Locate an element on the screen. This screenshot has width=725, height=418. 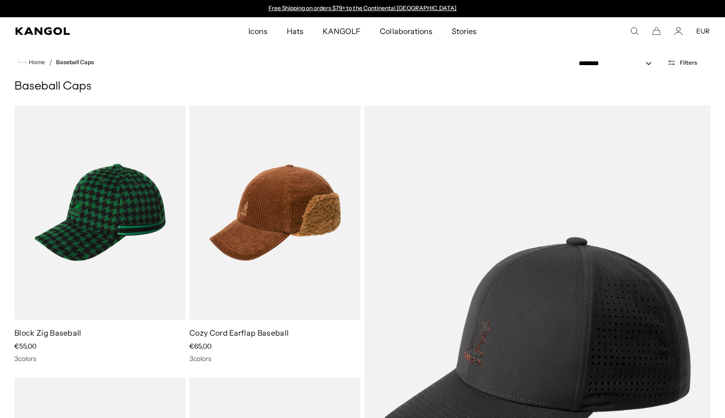
a: KANGOLF is located at coordinates (341, 31).